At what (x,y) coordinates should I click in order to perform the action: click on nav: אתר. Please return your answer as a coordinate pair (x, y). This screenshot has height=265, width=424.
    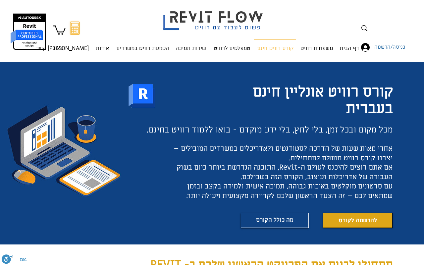
    Looking at the image, I should click on (205, 45).